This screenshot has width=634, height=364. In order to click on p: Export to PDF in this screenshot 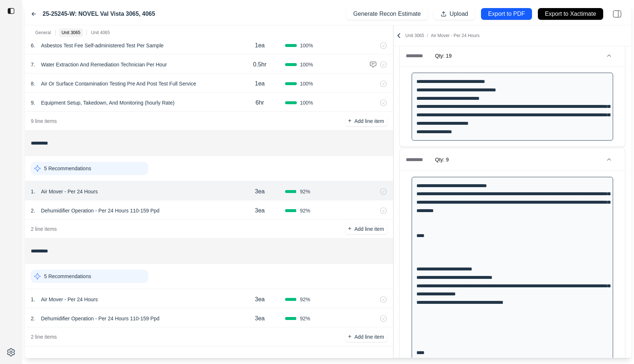, I will do `click(506, 14)`.